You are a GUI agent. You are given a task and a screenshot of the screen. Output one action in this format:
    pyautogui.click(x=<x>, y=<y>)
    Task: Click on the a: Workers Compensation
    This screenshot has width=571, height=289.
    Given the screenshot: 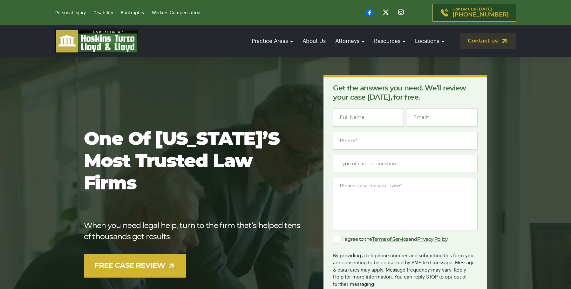 What is the action you would take?
    pyautogui.click(x=176, y=13)
    